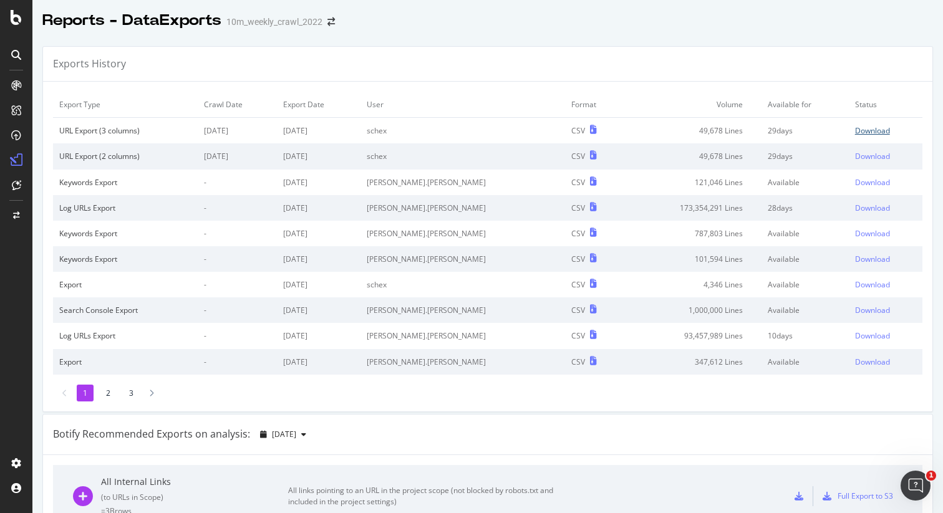  Describe the element at coordinates (886, 105) in the screenshot. I see `td: Status` at that location.